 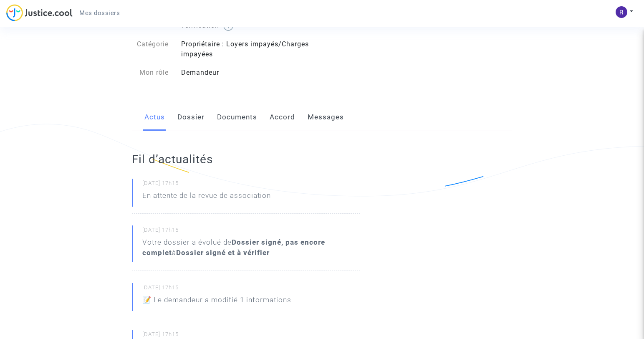 I want to click on div: Demandeur, so click(x=248, y=72).